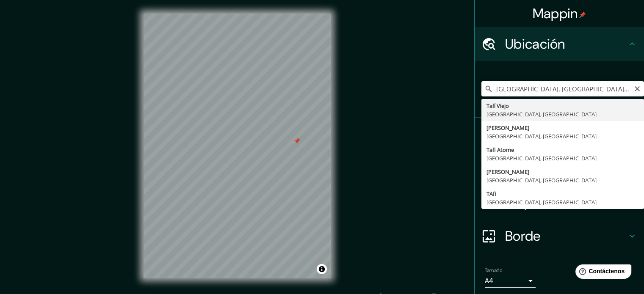  Describe the element at coordinates (500, 150) in the screenshot. I see `font: Tafi Atome` at that location.